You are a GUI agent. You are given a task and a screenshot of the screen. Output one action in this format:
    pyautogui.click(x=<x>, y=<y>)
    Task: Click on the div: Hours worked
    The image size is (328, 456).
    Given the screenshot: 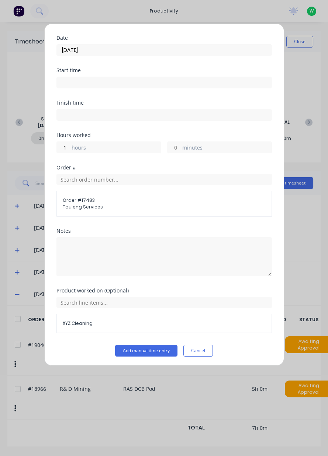 What is the action you would take?
    pyautogui.click(x=164, y=135)
    